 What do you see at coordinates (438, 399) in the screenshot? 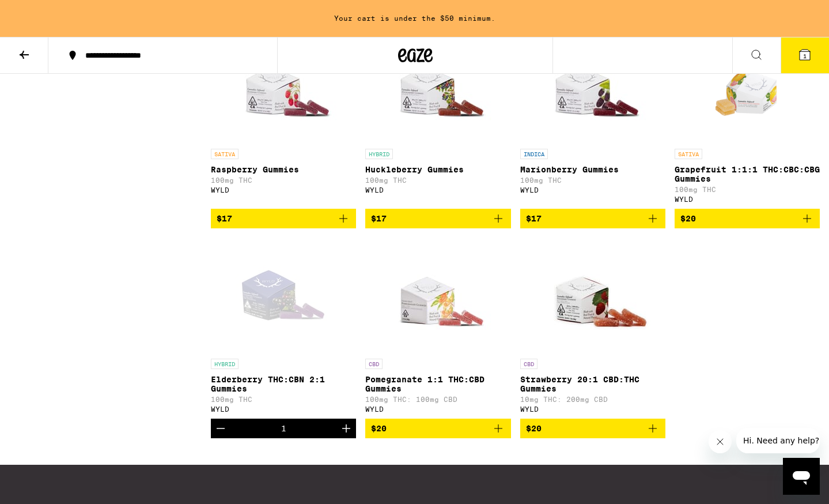
I see `p: 100mg THC: 100mg CBD` at bounding box center [438, 399].